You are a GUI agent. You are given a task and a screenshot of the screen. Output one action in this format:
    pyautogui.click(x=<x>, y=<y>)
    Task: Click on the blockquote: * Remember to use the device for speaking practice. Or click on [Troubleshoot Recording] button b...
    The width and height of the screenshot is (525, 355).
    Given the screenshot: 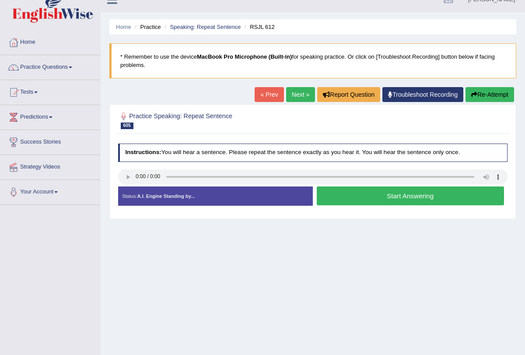 What is the action you would take?
    pyautogui.click(x=313, y=61)
    